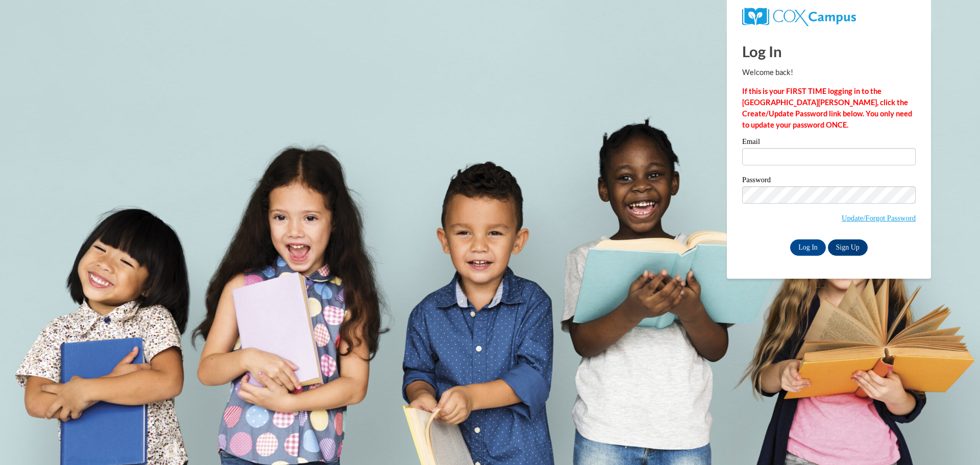 This screenshot has width=980, height=465. Describe the element at coordinates (808, 248) in the screenshot. I see `input: Log In` at that location.